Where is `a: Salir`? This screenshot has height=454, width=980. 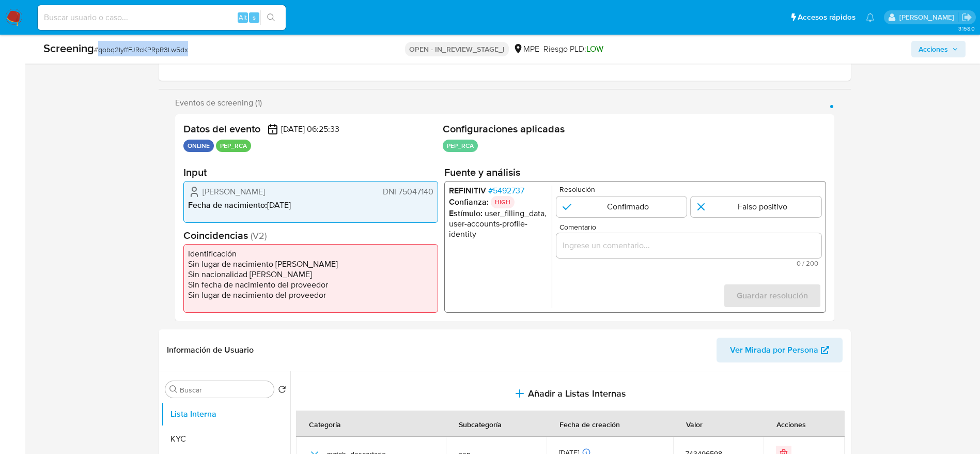 a: Salir is located at coordinates (967, 17).